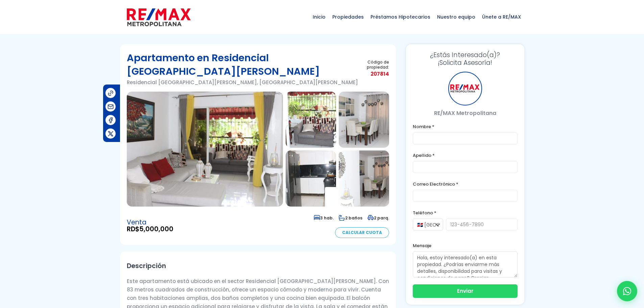  What do you see at coordinates (150, 223) in the screenshot?
I see `span: Venta` at bounding box center [150, 223].